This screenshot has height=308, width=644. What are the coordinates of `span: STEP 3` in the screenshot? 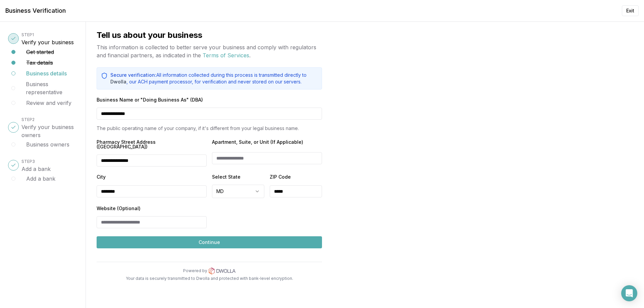 It's located at (28, 161).